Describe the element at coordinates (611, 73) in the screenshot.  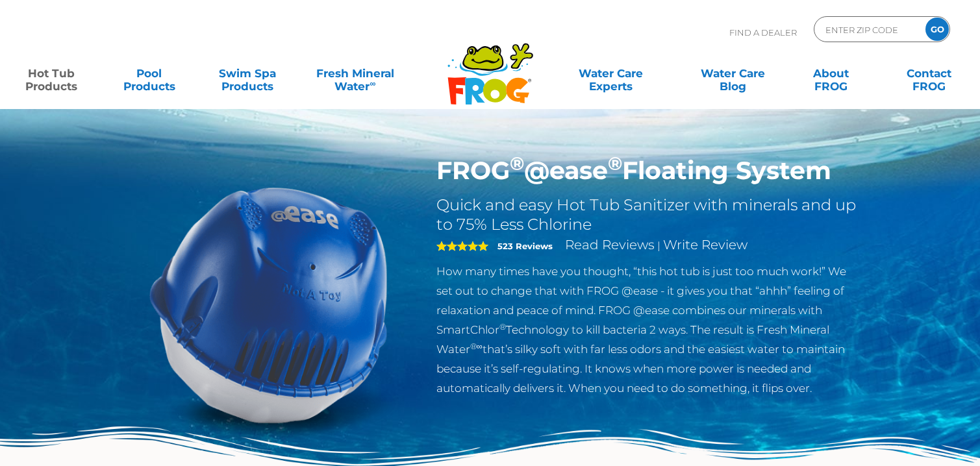
I see `a: Water CareExperts` at that location.